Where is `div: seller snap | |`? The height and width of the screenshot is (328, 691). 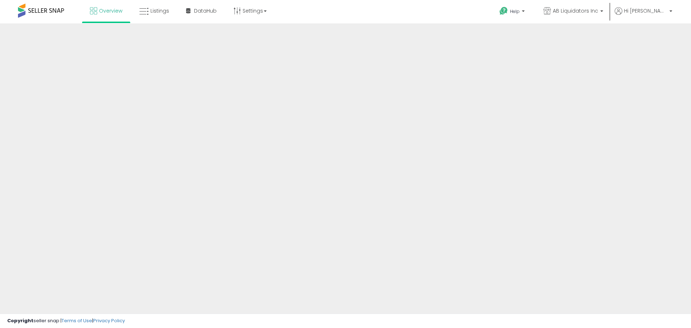
div: seller snap | | is located at coordinates (66, 321).